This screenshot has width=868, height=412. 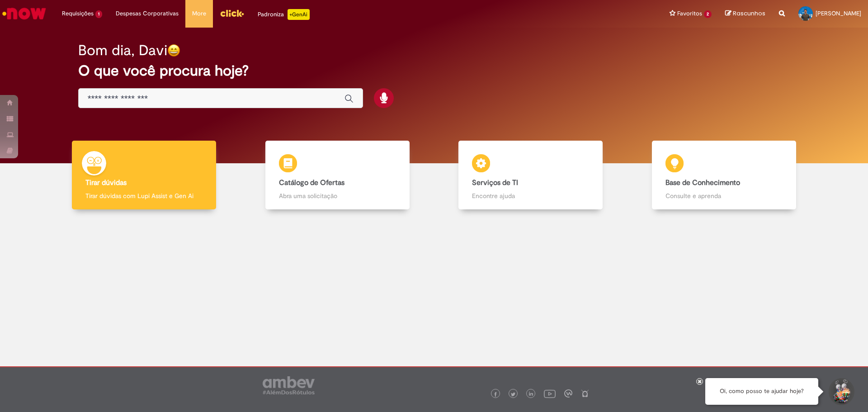 What do you see at coordinates (841, 391) in the screenshot?
I see `button: Iniciar Conversa de Suporte` at bounding box center [841, 391].